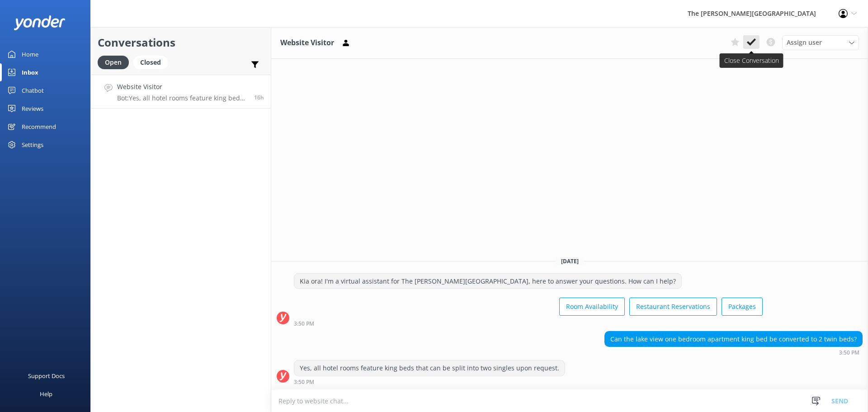 Image resolution: width=868 pixels, height=412 pixels. What do you see at coordinates (33, 108) in the screenshot?
I see `div: Reviews` at bounding box center [33, 108].